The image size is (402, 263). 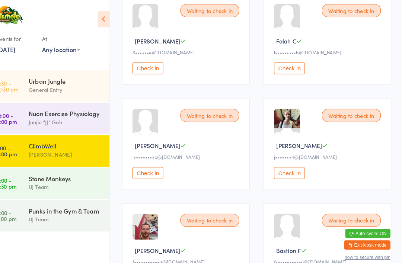 What do you see at coordinates (19, 146) in the screenshot?
I see `time: 1:00 - 6:00 pm` at bounding box center [19, 146].